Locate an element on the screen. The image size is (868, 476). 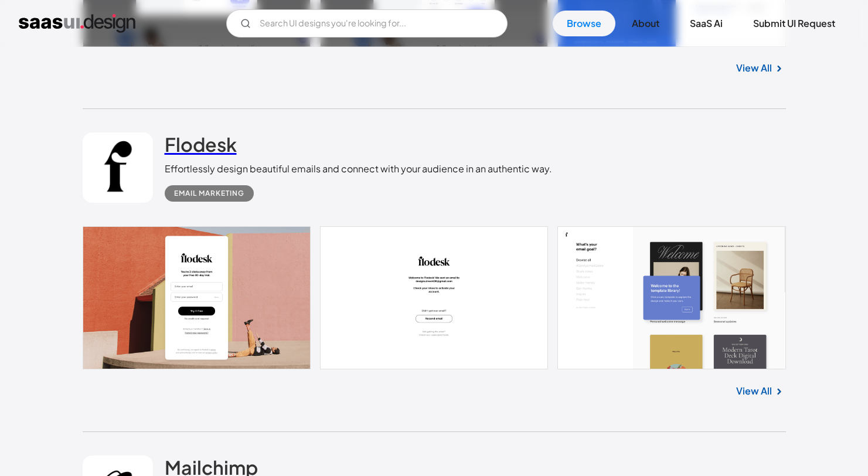
h2: Flodesk is located at coordinates (201, 144).